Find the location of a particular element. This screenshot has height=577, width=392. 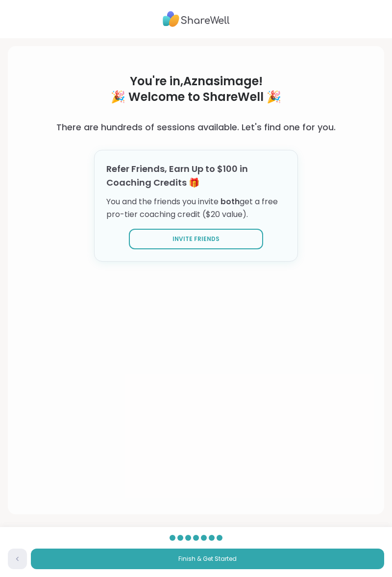

h3: There are hundreds of sessions available. Let's find one for you. is located at coordinates (196, 128).